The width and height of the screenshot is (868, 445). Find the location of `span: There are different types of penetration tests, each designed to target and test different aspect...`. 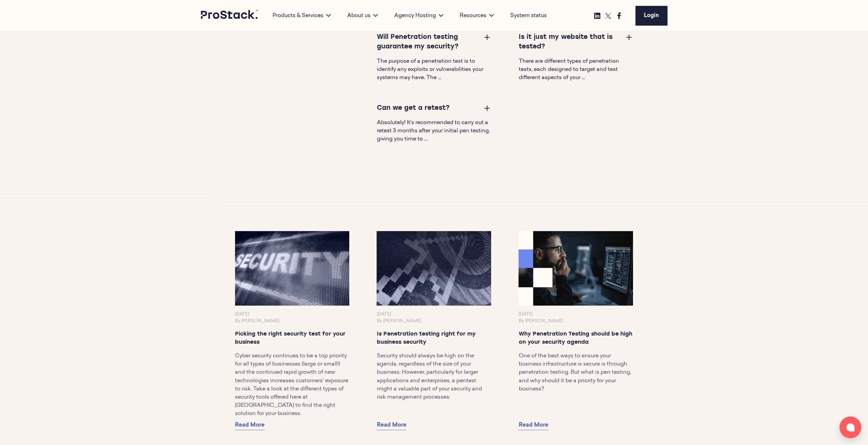

span: There are different types of penetration tests, each designed to target and test different aspect... is located at coordinates (569, 69).